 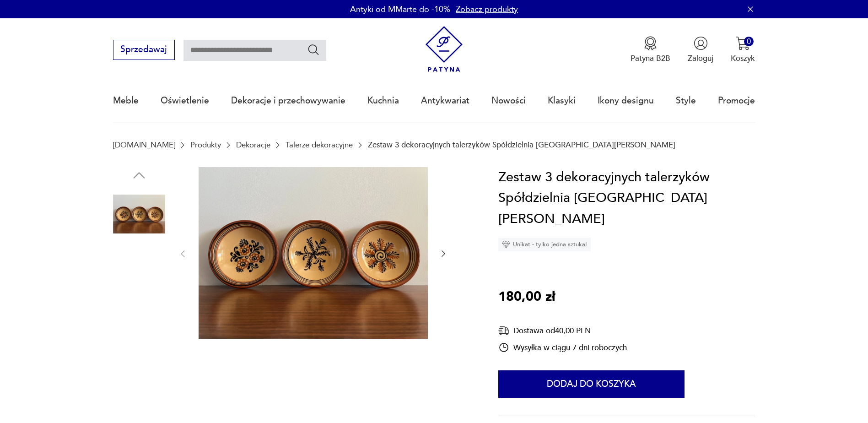 What do you see at coordinates (506, 245) in the screenshot?
I see `img: Ikona diamentu` at bounding box center [506, 245].